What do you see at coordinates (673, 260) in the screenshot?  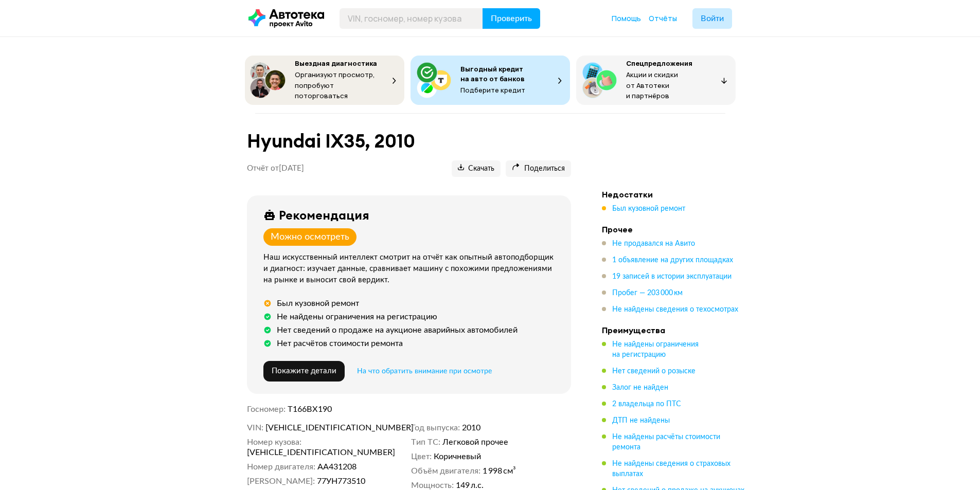 I see `span: 1 объявление на других площадках` at bounding box center [673, 260].